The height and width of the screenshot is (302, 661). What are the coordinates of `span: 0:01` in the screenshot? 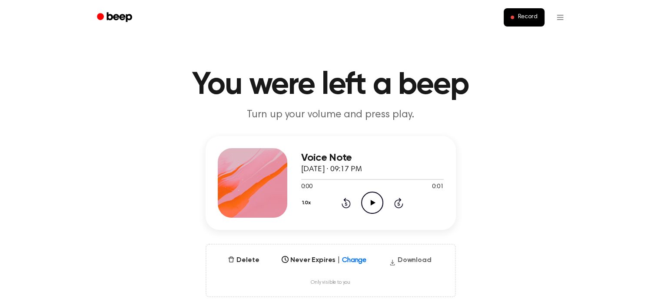 It's located at (437, 187).